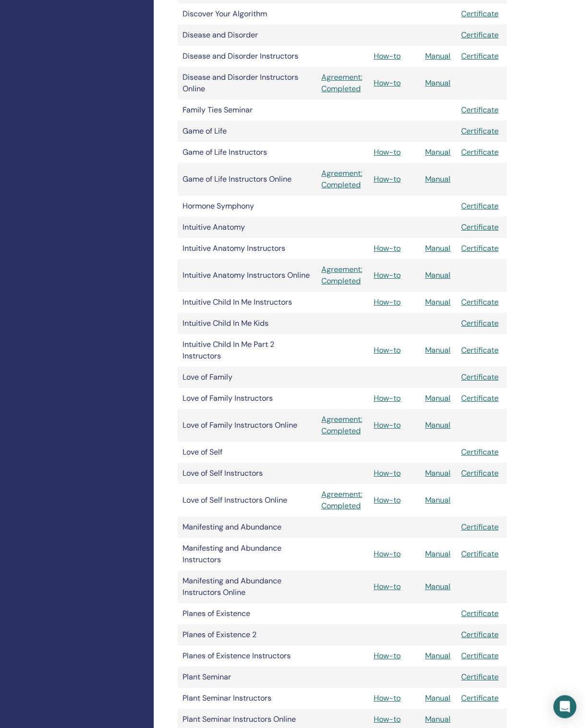 The height and width of the screenshot is (728, 586). Describe the element at coordinates (247, 227) in the screenshot. I see `td: Intuitive Anatomy` at that location.